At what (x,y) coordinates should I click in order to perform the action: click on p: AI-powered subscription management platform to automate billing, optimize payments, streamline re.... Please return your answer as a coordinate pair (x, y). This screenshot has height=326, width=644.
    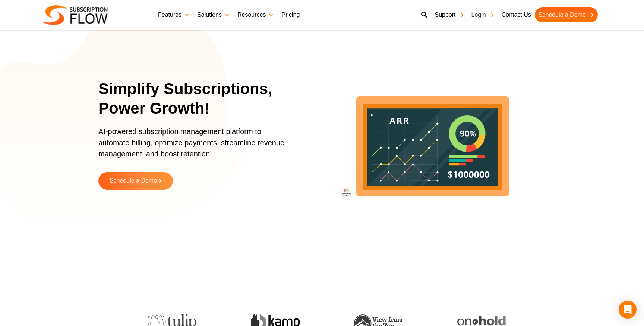
    Looking at the image, I should click on (196, 146).